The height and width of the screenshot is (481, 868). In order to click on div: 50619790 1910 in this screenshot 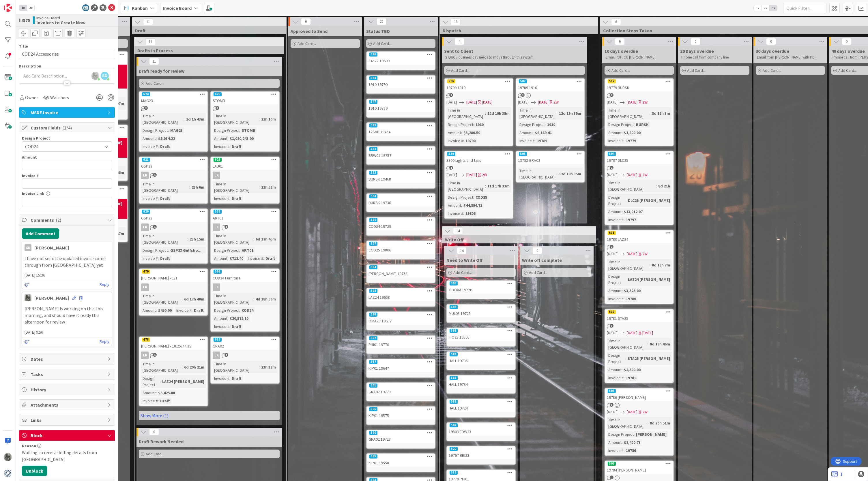, I will do `click(478, 85)`.